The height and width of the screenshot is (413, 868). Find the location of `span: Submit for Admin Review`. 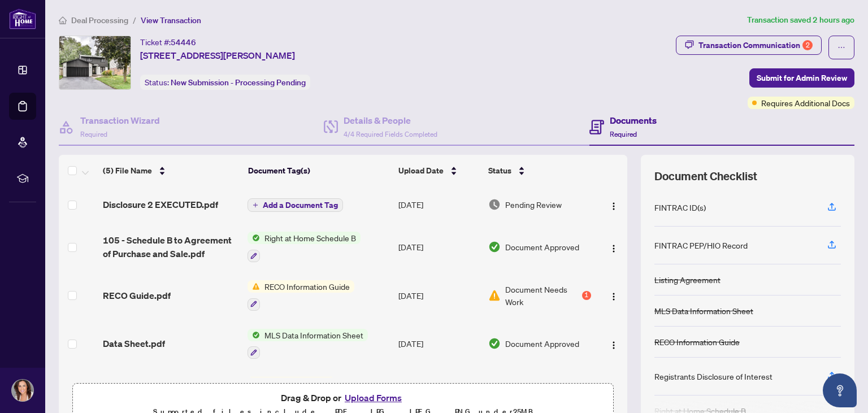

span: Submit for Admin Review is located at coordinates (801, 78).